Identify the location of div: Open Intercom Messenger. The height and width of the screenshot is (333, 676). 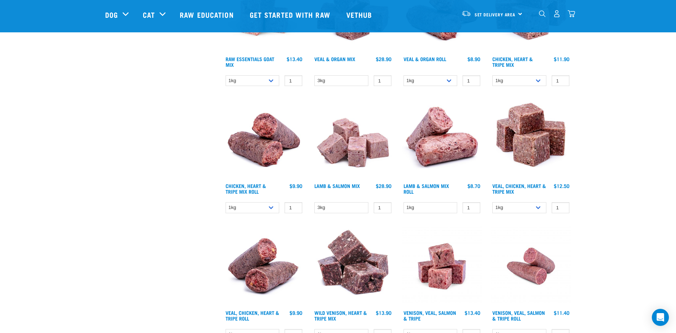
(660, 317).